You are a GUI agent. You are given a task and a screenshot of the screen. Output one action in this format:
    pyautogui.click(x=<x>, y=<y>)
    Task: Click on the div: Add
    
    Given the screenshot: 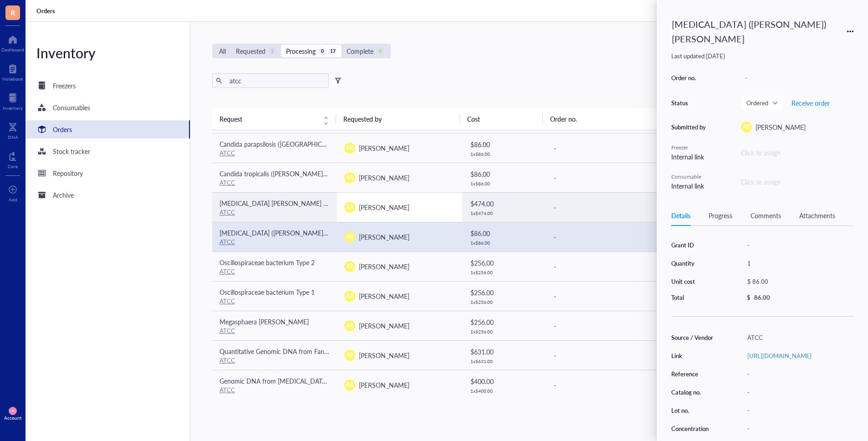 What is the action you would take?
    pyautogui.click(x=13, y=199)
    